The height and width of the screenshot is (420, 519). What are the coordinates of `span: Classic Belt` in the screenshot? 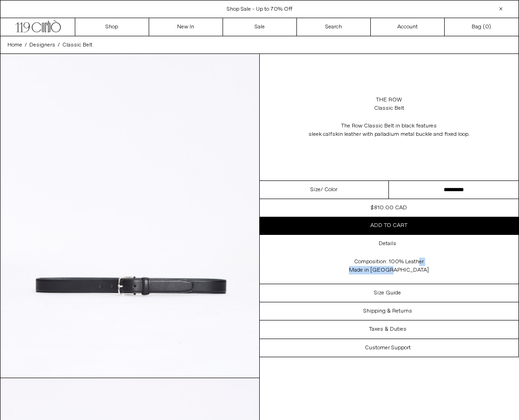 It's located at (77, 45).